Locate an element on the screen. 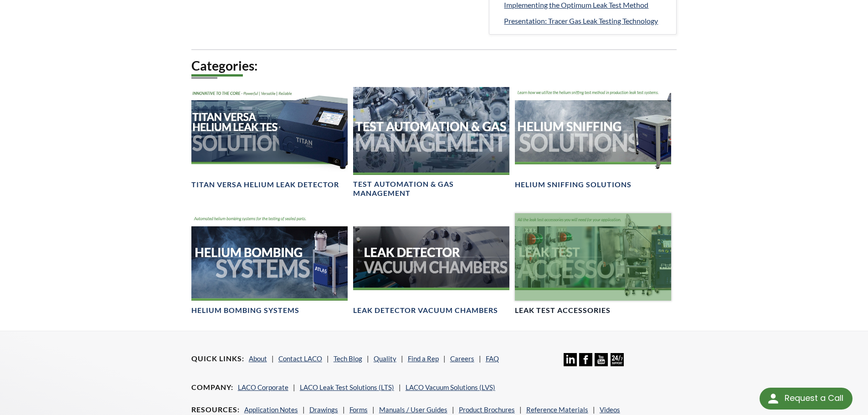 The width and height of the screenshot is (868, 415). h4: Company is located at coordinates (212, 387).